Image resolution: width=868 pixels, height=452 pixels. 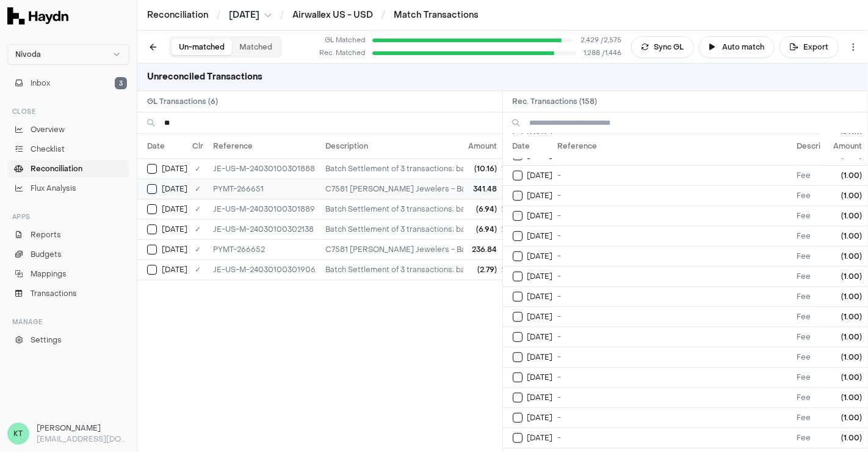 What do you see at coordinates (518, 337) in the screenshot?
I see `button: Select reconciliation transaction 47445` at bounding box center [518, 337].